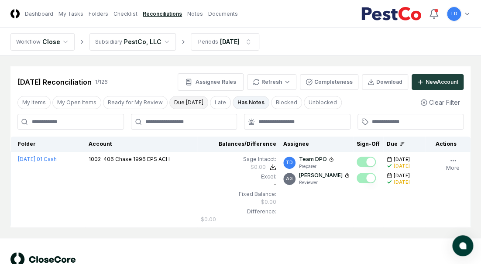  Describe the element at coordinates (189, 103) in the screenshot. I see `button: Due Today` at that location.